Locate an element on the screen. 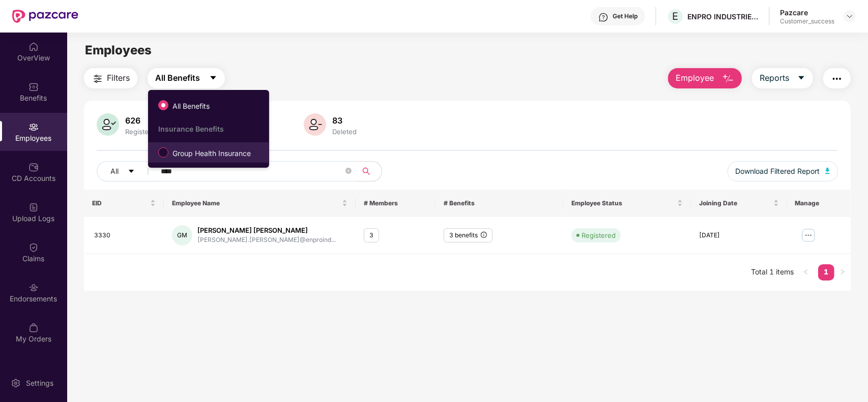 The height and width of the screenshot is (402, 868). span: Group Health Insurance is located at coordinates (212, 154).